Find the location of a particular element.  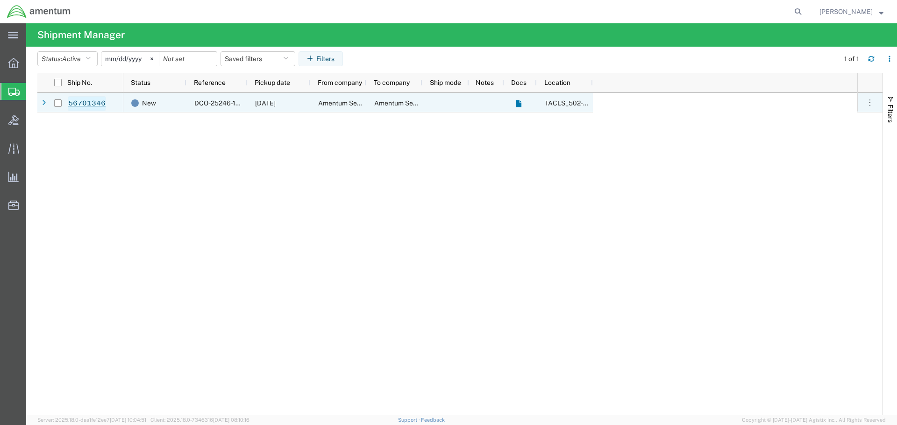

a: Support is located at coordinates (410, 420).